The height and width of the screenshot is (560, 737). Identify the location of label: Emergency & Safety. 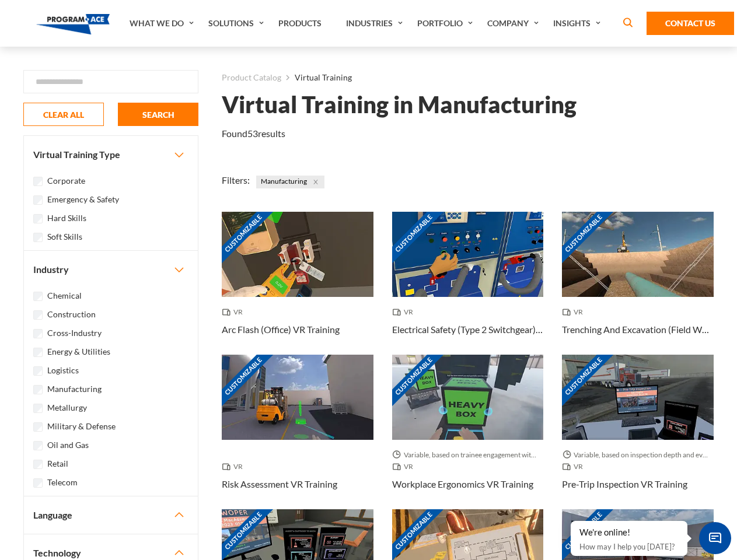
(83, 199).